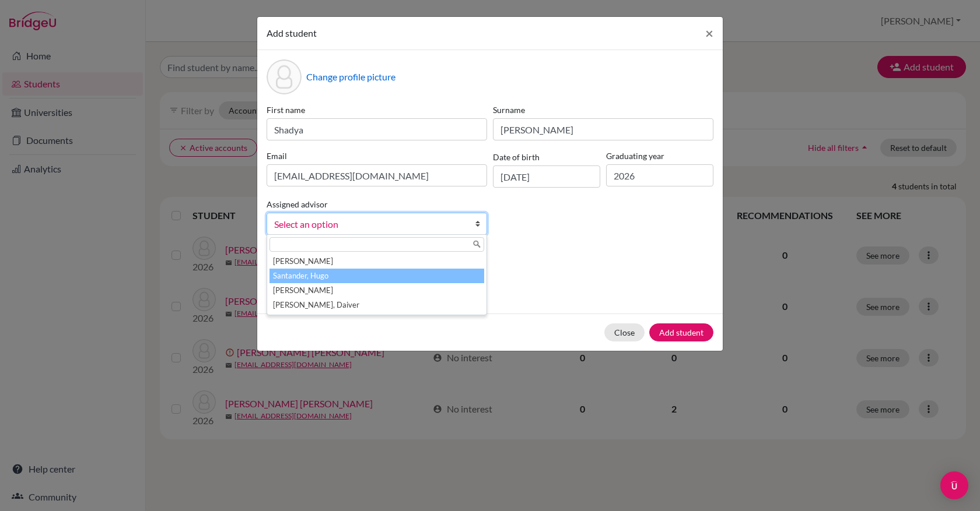 The width and height of the screenshot is (980, 511). What do you see at coordinates (490, 261) in the screenshot?
I see `p: Parents` at bounding box center [490, 261].